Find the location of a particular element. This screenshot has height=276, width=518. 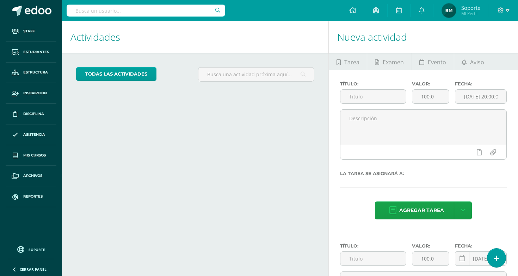

a: Examen is located at coordinates (389, 62).